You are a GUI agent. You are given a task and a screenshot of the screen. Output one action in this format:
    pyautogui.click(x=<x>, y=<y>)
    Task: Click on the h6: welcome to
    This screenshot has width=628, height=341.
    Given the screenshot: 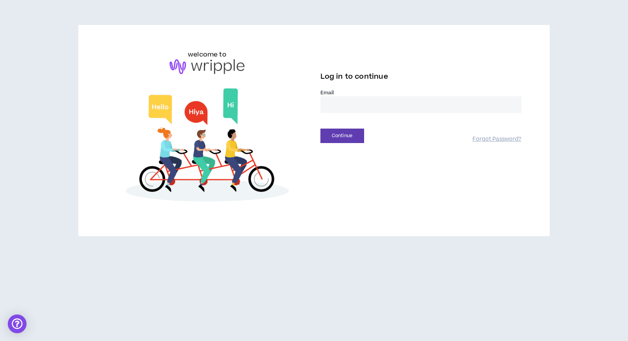 What is the action you would take?
    pyautogui.click(x=207, y=55)
    